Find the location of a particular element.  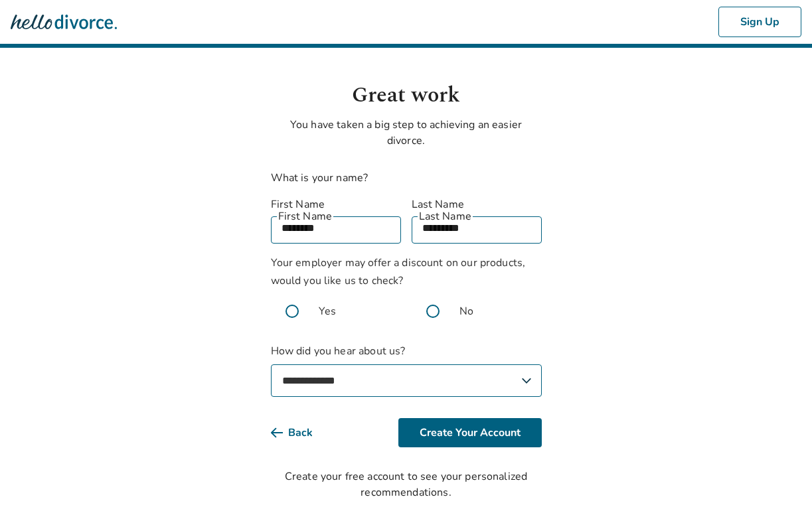

h1: Great work is located at coordinates (406, 96).